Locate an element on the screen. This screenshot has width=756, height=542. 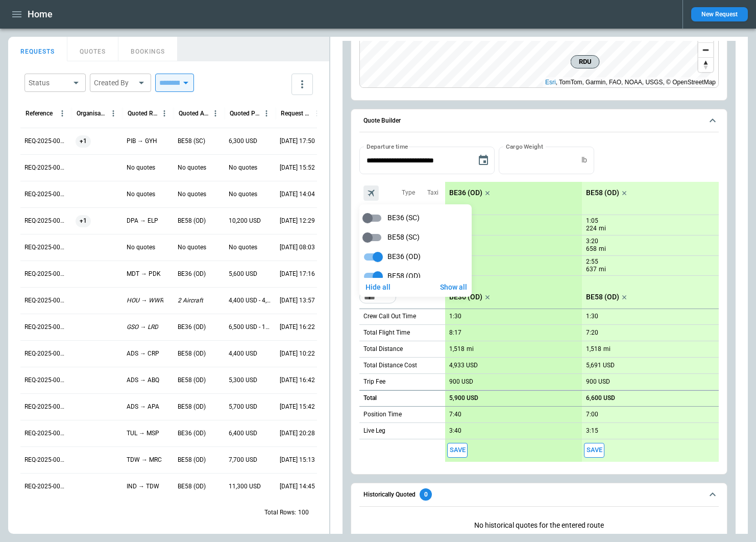
div: scrollable content is located at coordinates (415, 248).